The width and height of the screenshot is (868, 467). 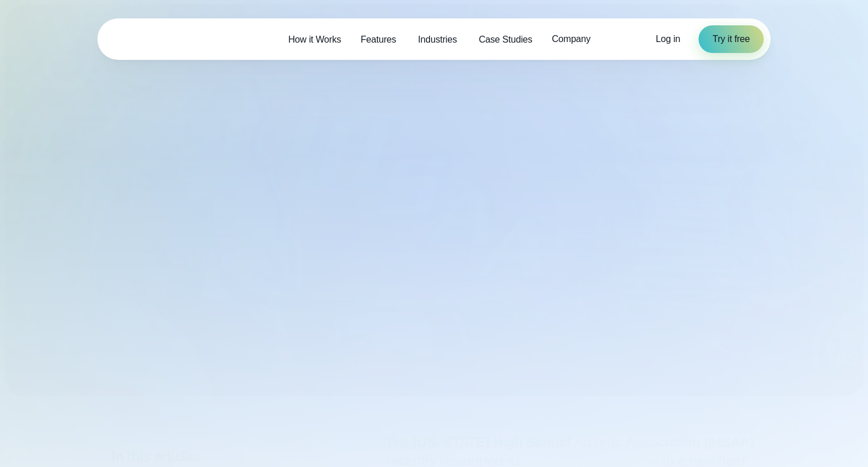 I want to click on a: Try it free, so click(x=731, y=39).